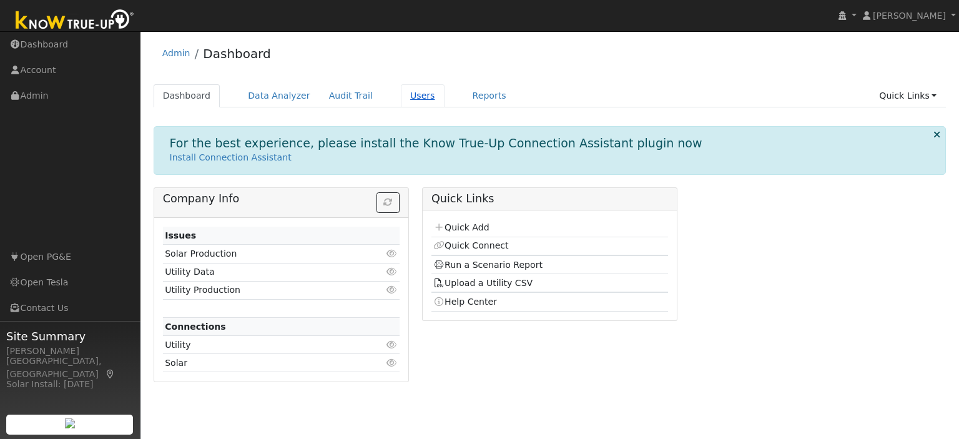  Describe the element at coordinates (461, 227) in the screenshot. I see `a: Quick Add` at that location.